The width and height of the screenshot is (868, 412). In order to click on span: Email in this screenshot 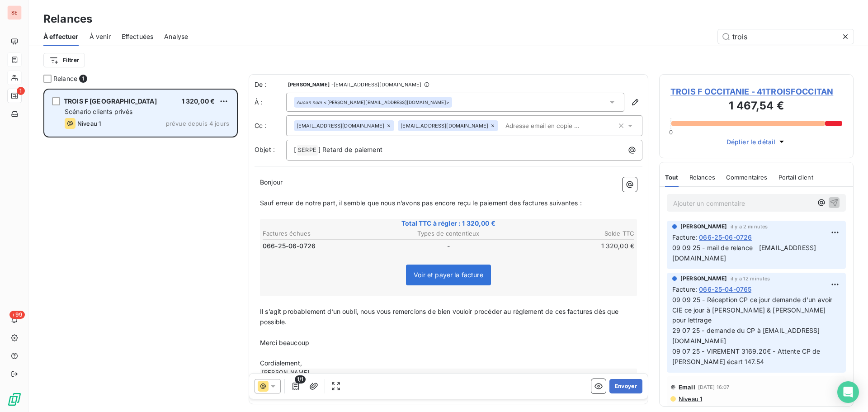, I will do `click(687, 387)`.